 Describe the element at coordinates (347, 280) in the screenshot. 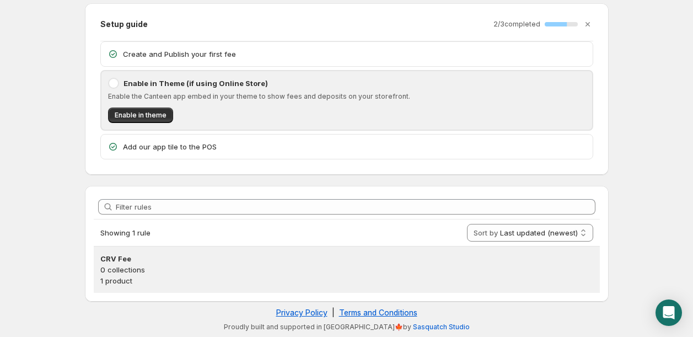

I see `p: 1 product` at that location.